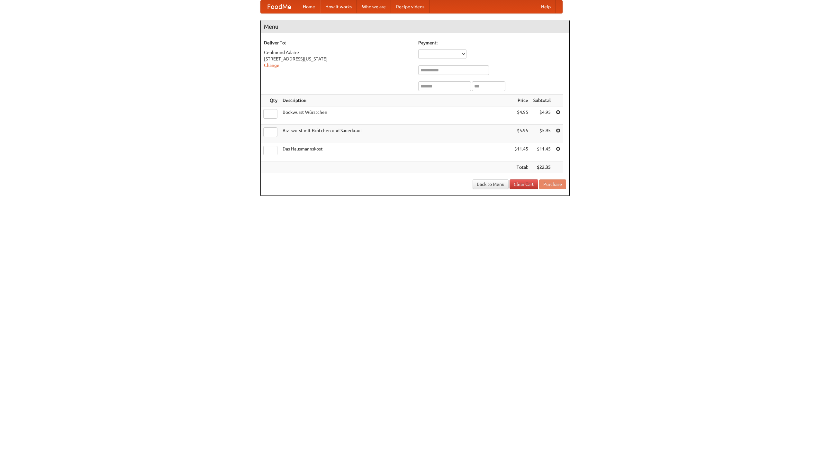 This screenshot has height=455, width=823. Describe the element at coordinates (546, 7) in the screenshot. I see `a: Help` at that location.